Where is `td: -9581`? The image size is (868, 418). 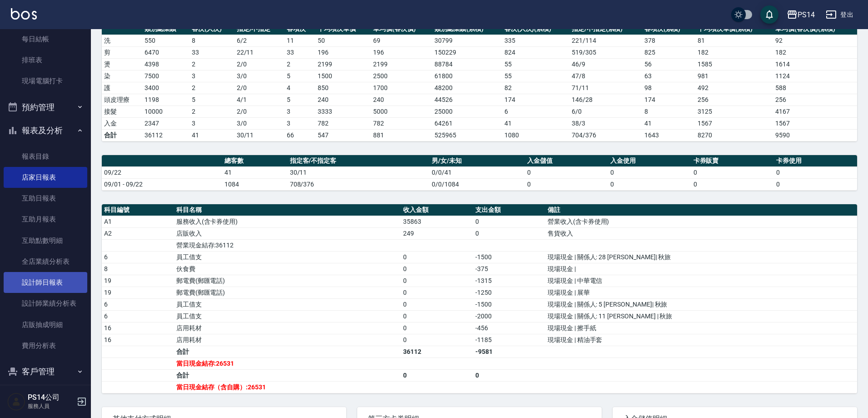
td: -9581 is located at coordinates (509, 352).